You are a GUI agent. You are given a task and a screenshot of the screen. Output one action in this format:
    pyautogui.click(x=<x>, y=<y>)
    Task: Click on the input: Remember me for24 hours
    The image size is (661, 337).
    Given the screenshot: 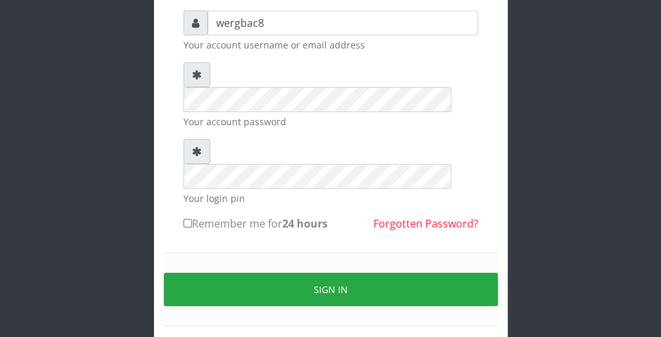 What is the action you would take?
    pyautogui.click(x=187, y=223)
    